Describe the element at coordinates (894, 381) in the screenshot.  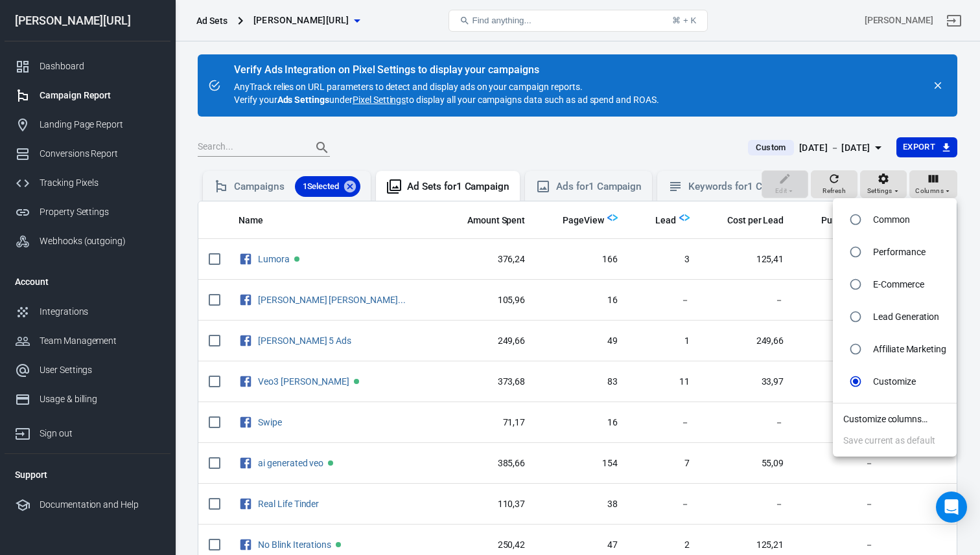
I see `p: Customize` at that location.